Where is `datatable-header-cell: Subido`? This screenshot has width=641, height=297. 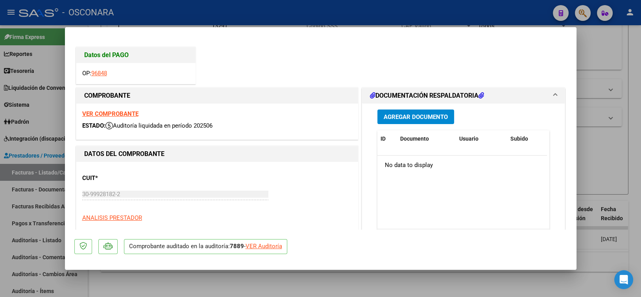
datatable-header-cell: Subido is located at coordinates (527, 138).